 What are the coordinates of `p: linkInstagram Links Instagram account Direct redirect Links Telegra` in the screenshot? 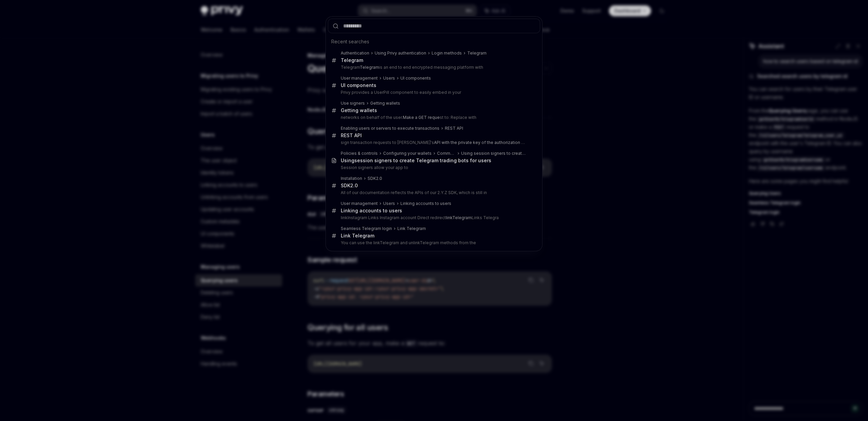 It's located at (433, 218).